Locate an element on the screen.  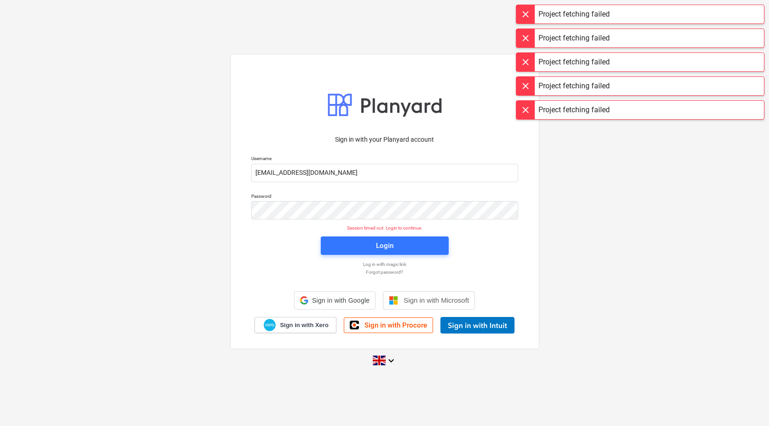
div: Chat Widget is located at coordinates (746, 404).